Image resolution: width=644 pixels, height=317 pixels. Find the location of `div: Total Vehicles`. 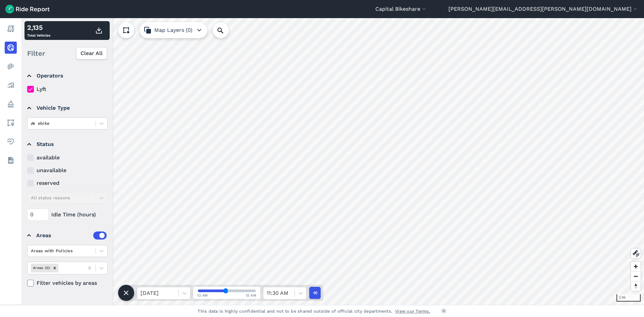

div: Total Vehicles is located at coordinates (39, 31).